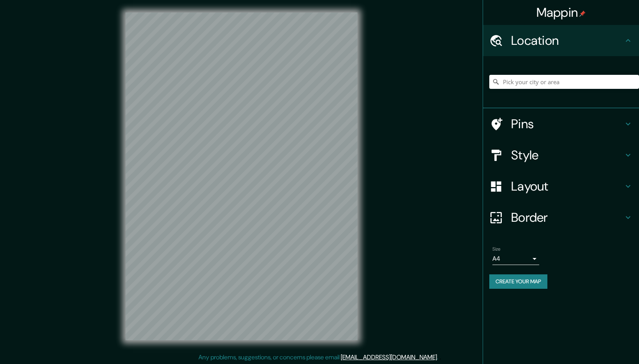 The width and height of the screenshot is (639, 364). Describe the element at coordinates (561, 41) in the screenshot. I see `div: Location` at that location.